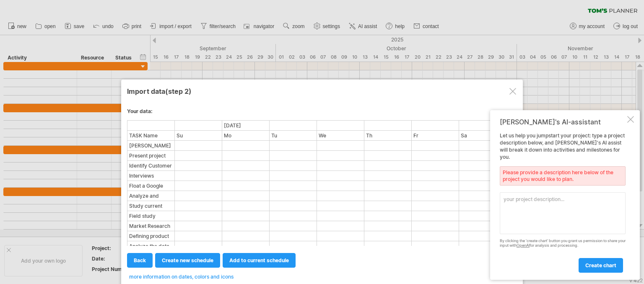 This screenshot has height=284, width=644. What do you see at coordinates (601, 265) in the screenshot?
I see `span: create chart` at bounding box center [601, 265].